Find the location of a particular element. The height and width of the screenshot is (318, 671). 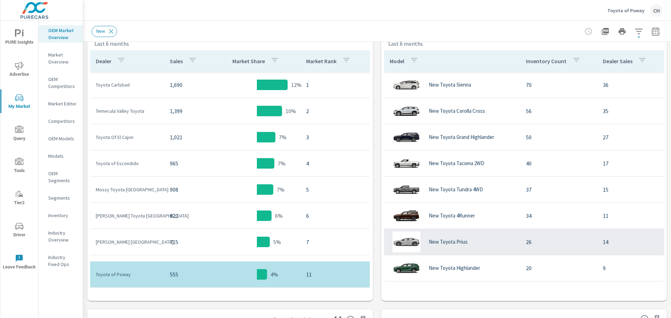

div: Industry Fixed Ops is located at coordinates (60, 261).